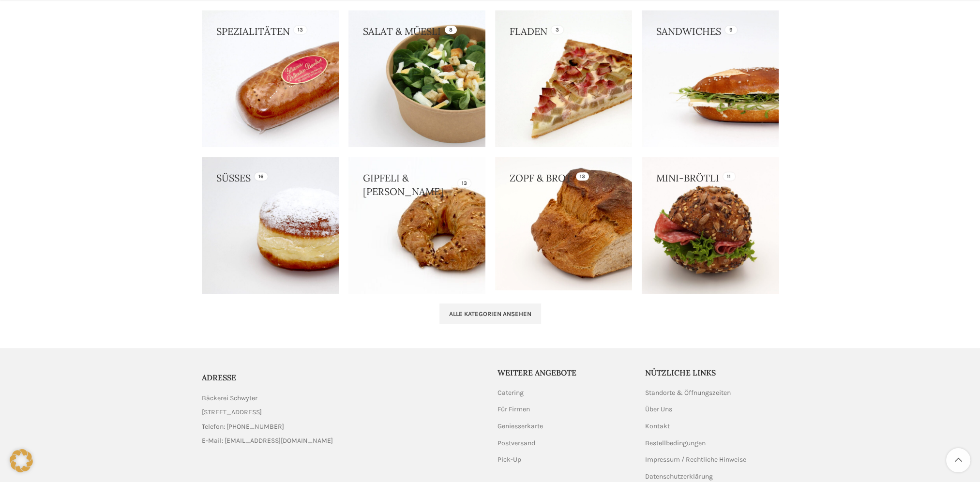 Image resolution: width=980 pixels, height=482 pixels. I want to click on a: Über Uns, so click(659, 410).